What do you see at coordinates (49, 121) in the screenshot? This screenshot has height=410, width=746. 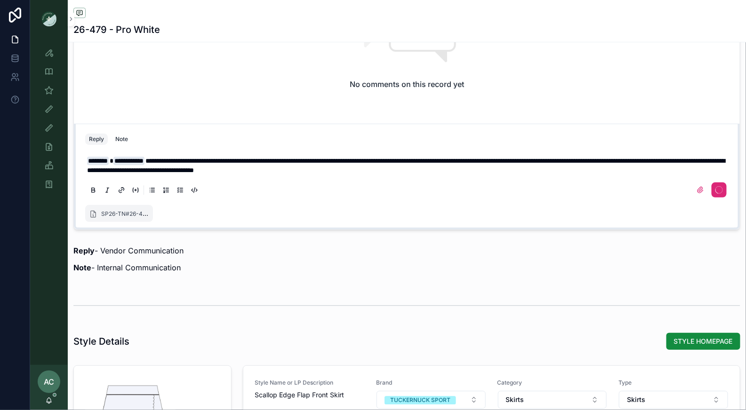 I see `div: scrollable content` at bounding box center [49, 121].